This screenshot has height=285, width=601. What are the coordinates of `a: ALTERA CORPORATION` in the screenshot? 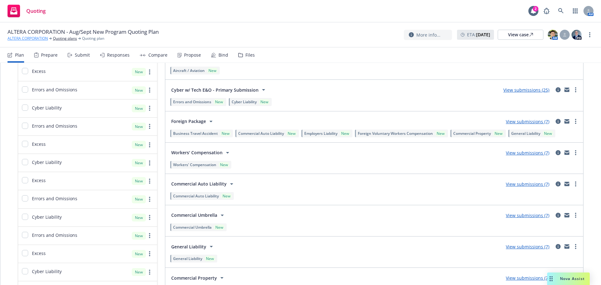 It's located at (28, 39).